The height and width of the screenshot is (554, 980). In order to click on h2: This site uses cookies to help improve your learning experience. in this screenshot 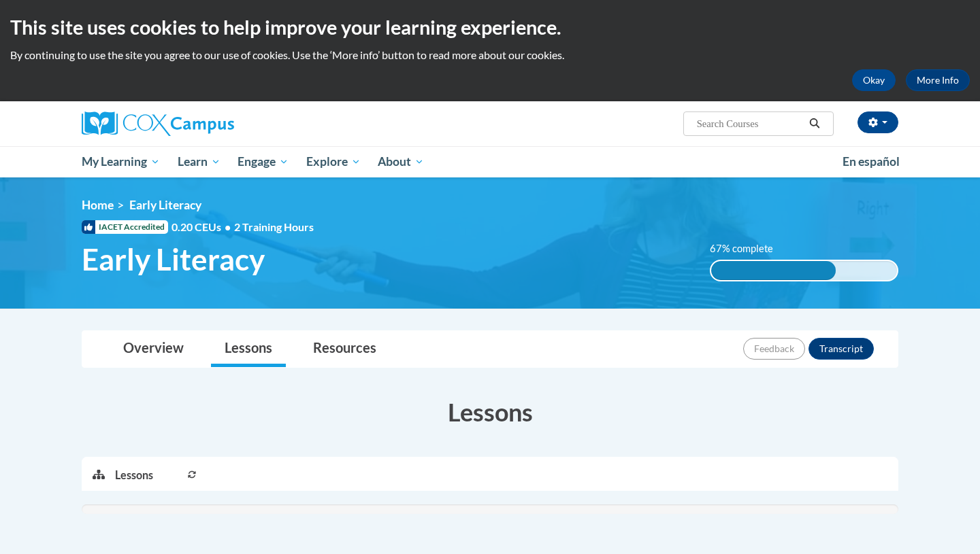, I will do `click(490, 28)`.